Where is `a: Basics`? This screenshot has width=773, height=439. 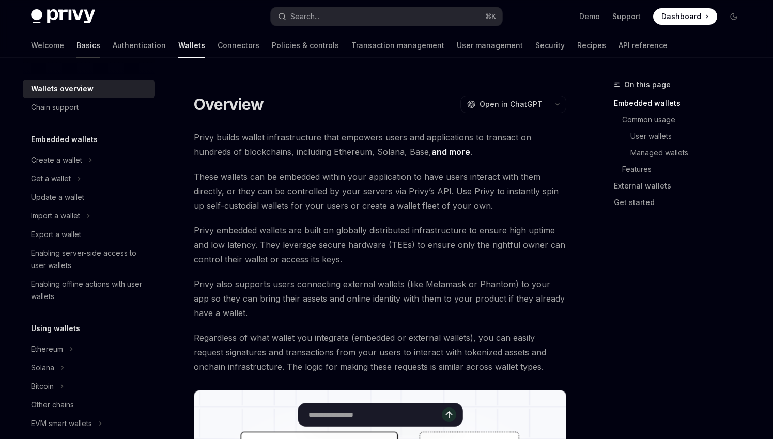
a: Basics is located at coordinates (88, 45).